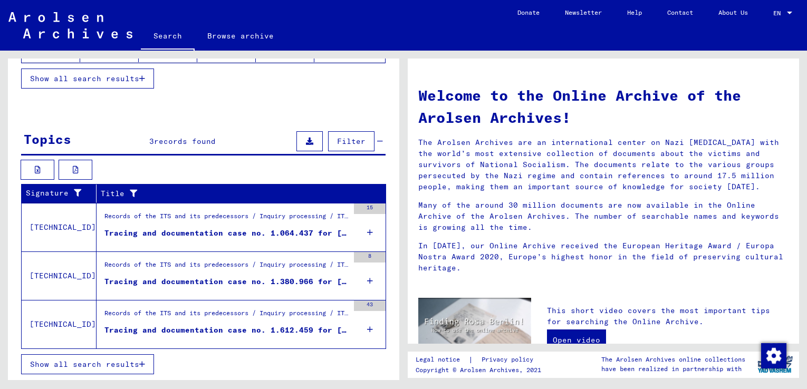  What do you see at coordinates (780, 13) in the screenshot?
I see `span: EN` at bounding box center [780, 13].